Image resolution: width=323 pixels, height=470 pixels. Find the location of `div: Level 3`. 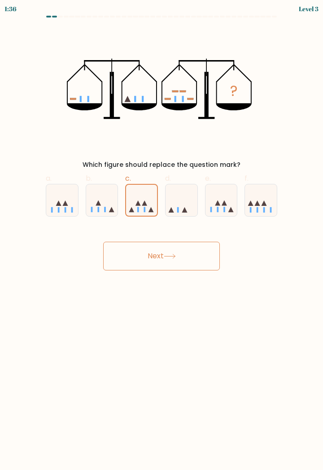

div: Level 3 is located at coordinates (309, 9).